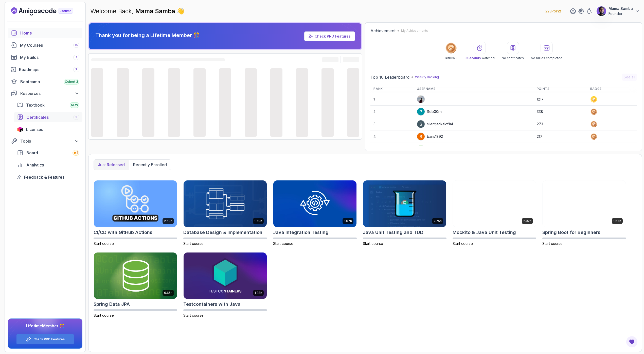 The height and width of the screenshot is (354, 644). Describe the element at coordinates (72, 82) in the screenshot. I see `span: Cohort 3` at that location.